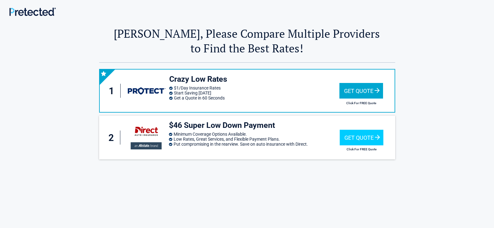 The image size is (494, 228). I want to click on li: Put compromising in the rearview. Save on auto insurance with Direct., so click(254, 144).